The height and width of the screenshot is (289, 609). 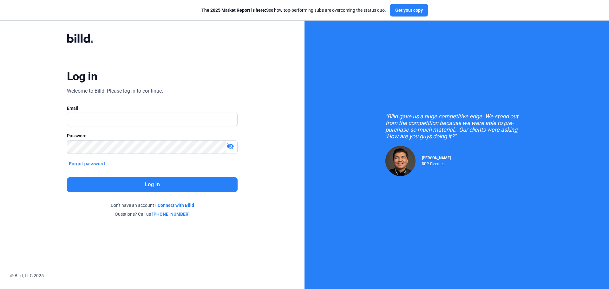 I want to click on div: Don't have an account?, so click(x=152, y=205).